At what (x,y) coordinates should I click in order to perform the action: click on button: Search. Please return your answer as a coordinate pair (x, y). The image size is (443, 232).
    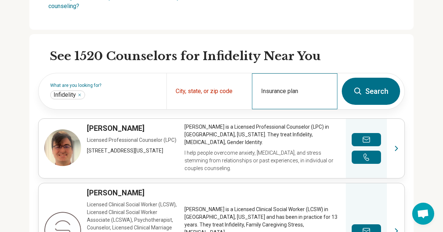
    Looking at the image, I should click on (371, 91).